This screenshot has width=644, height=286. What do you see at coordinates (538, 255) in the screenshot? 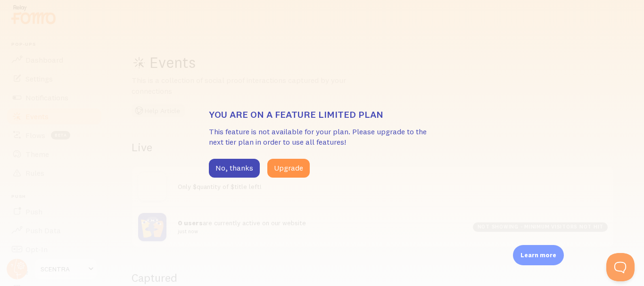
I see `p: Learn more` at bounding box center [538, 255].